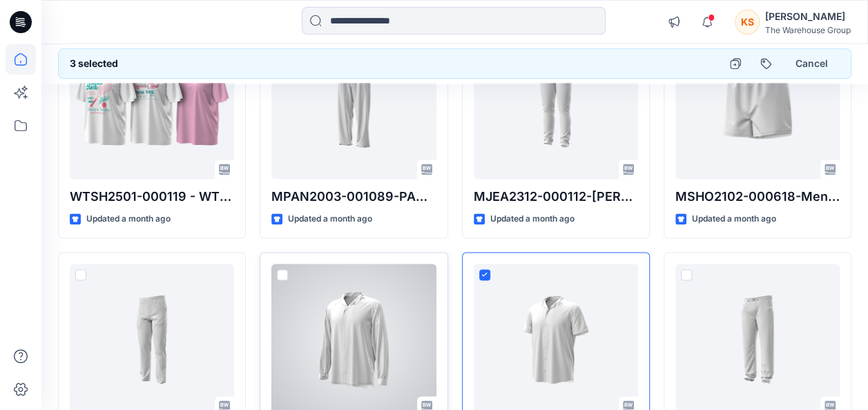  I want to click on button: Cancel, so click(812, 64).